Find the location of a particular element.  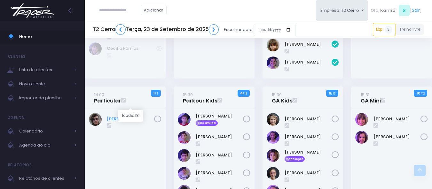

img: Manuela Cardoso is located at coordinates (362, 120).